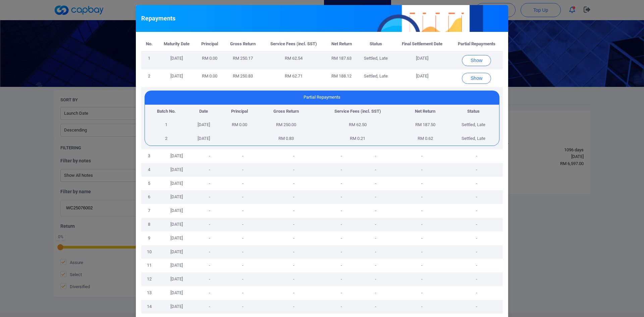 This screenshot has height=317, width=644. What do you see at coordinates (357, 139) in the screenshot?
I see `span: RM 0.21` at bounding box center [357, 139].